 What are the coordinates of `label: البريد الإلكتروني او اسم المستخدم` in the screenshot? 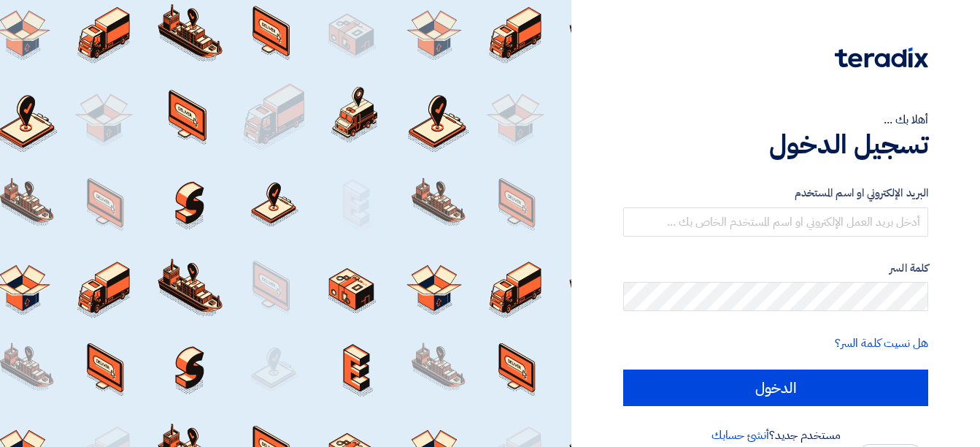 It's located at (776, 193).